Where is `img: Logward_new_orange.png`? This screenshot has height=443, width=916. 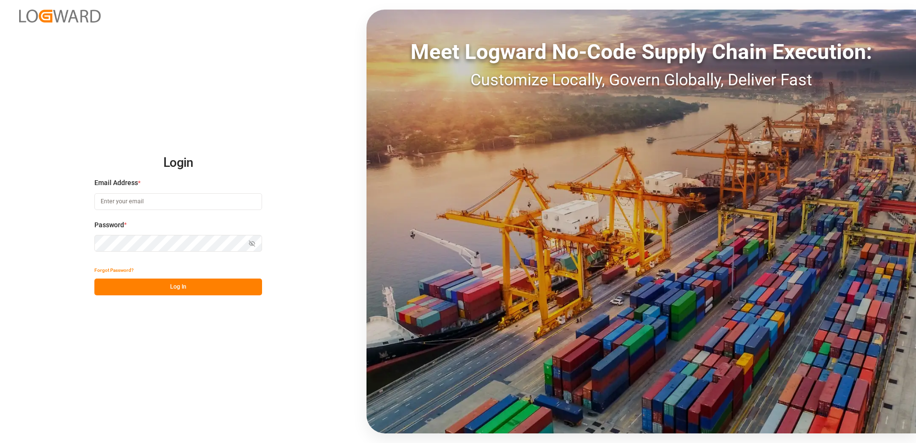 img: Logward_new_orange.png is located at coordinates (60, 16).